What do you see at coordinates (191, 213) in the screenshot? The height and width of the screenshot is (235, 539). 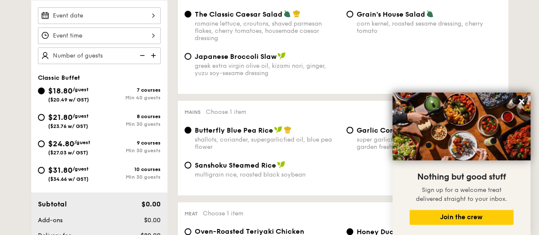 I see `span: Meat` at bounding box center [191, 213].